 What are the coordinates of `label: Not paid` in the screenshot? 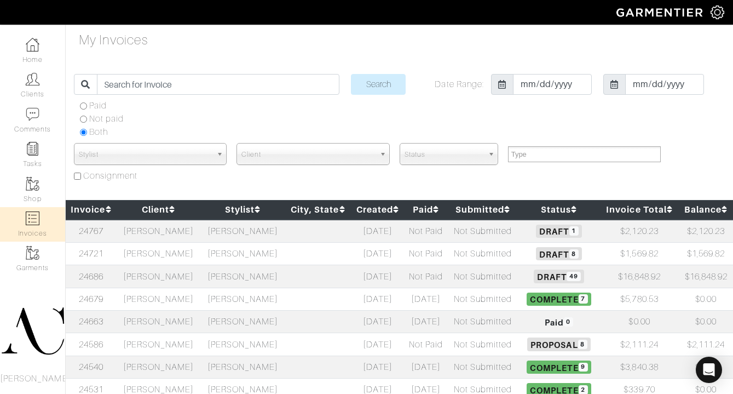 It's located at (106, 119).